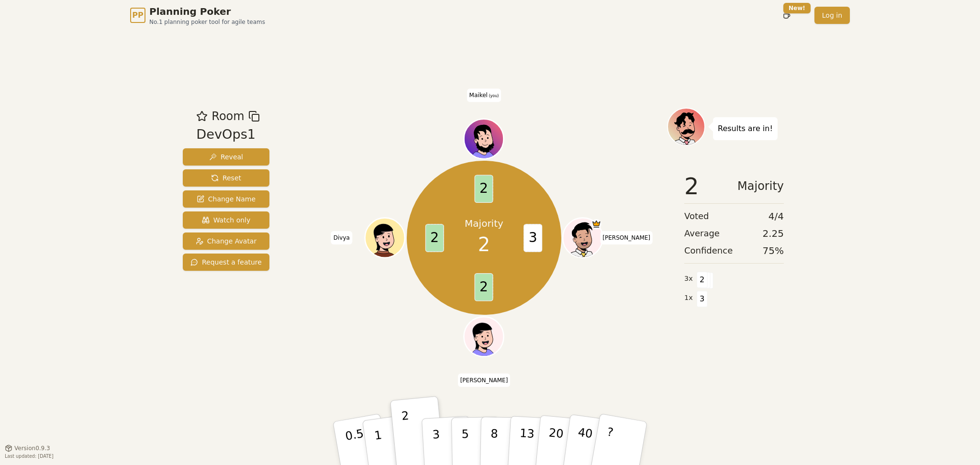  I want to click on span: Tim is the host, so click(597, 224).